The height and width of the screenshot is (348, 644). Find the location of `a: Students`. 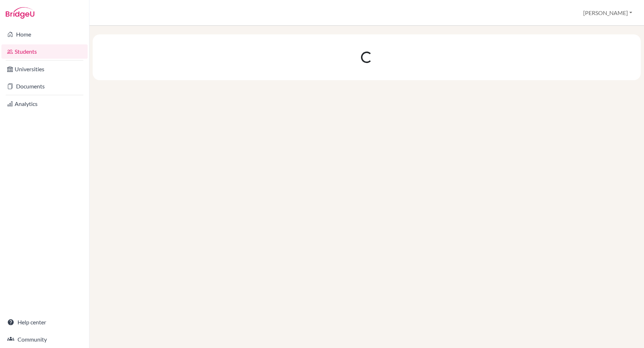

a: Students is located at coordinates (44, 51).